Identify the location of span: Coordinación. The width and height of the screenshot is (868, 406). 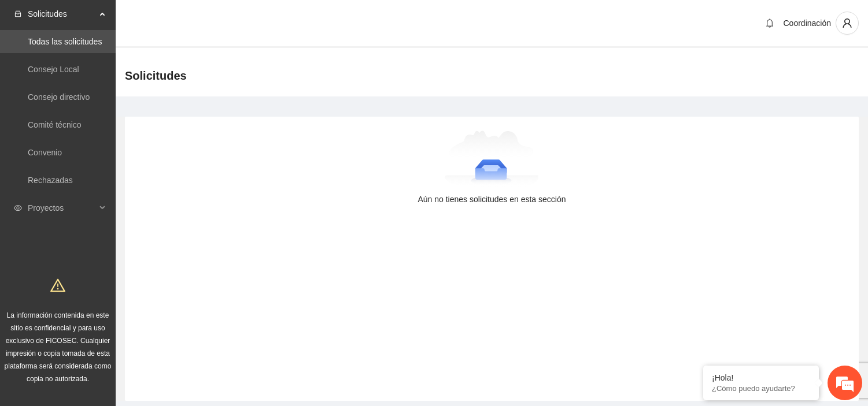
(807, 23).